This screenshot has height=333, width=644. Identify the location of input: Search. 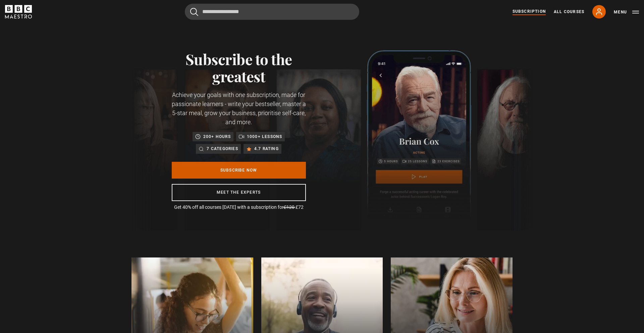
(272, 12).